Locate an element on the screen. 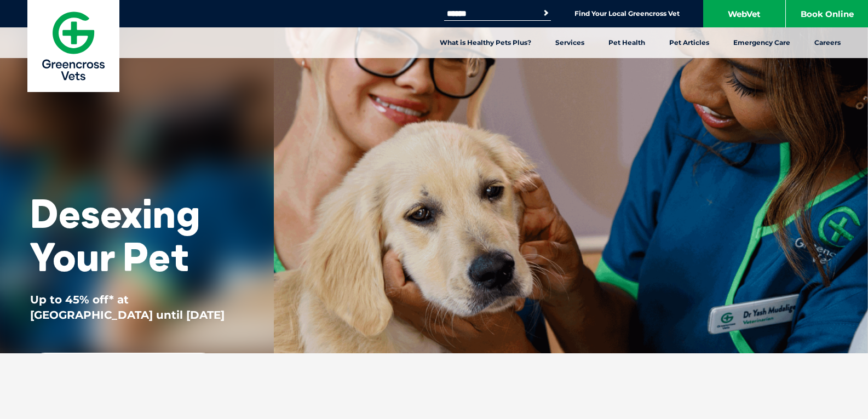 This screenshot has height=419, width=868. h1: Desexing Your Pet is located at coordinates (137, 235).